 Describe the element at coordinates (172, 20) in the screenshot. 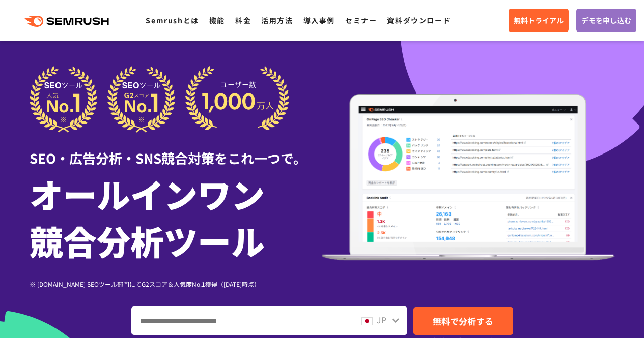

I see `a: Semrushとは` at that location.